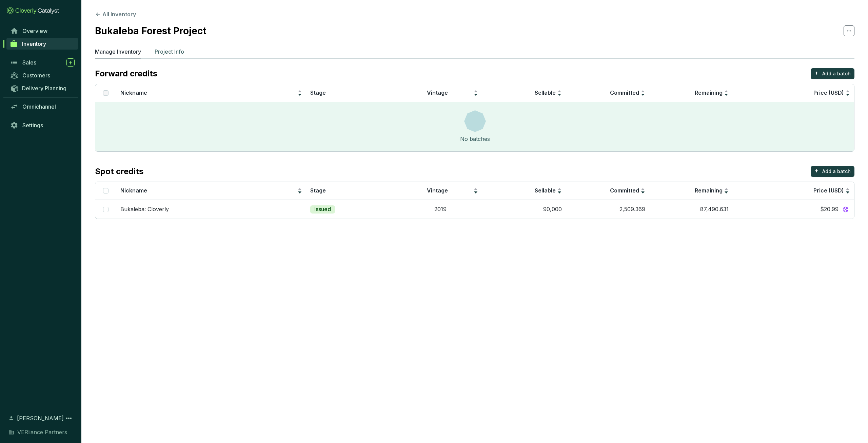 This screenshot has height=443, width=868. Describe the element at coordinates (150, 31) in the screenshot. I see `h2: Bukaleba Forest Project` at that location.